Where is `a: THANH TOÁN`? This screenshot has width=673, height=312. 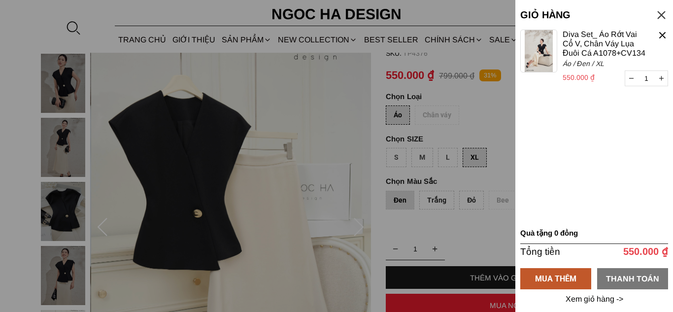
a: THANH TOÁN is located at coordinates (633, 278).